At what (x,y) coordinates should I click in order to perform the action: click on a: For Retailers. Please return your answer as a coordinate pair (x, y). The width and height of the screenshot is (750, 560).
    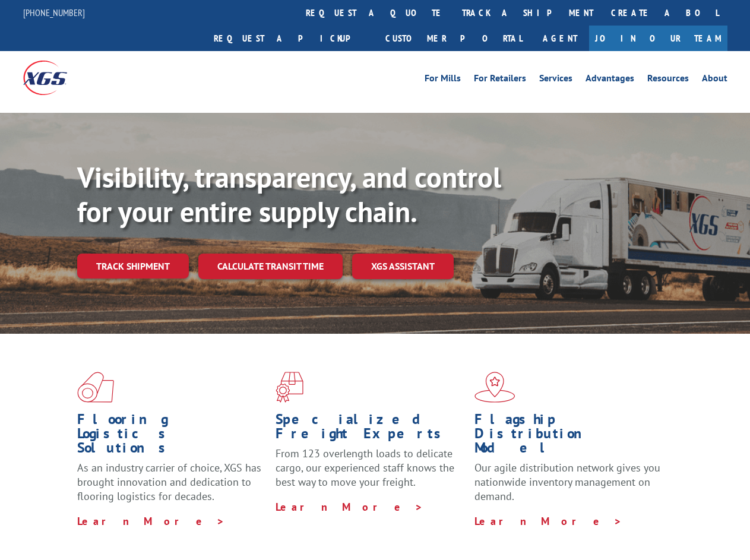
    Looking at the image, I should click on (500, 80).